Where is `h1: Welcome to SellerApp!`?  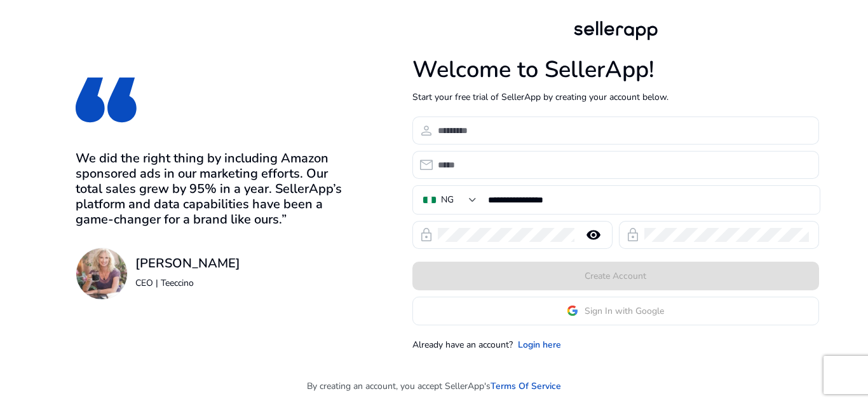
h1: Welcome to SellerApp! is located at coordinates (616, 69).